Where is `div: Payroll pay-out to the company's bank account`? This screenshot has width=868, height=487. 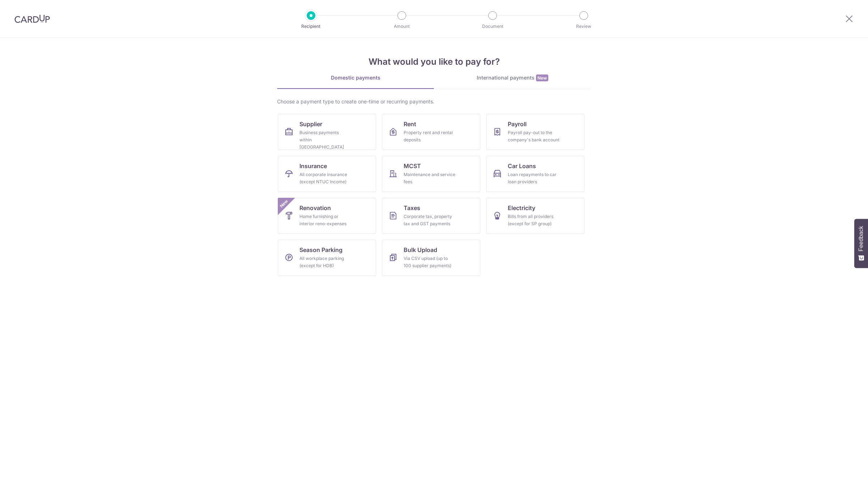 div: Payroll pay-out to the company's bank account is located at coordinates (534, 137).